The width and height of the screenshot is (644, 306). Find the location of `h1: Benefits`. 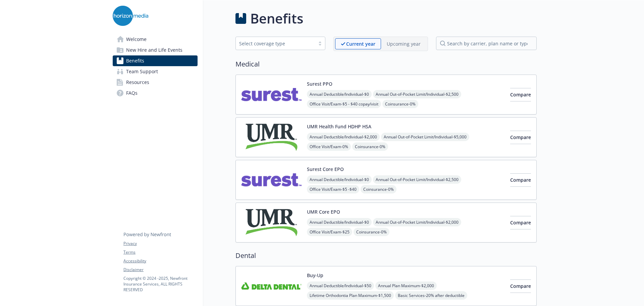

h1: Benefits is located at coordinates (277, 19).